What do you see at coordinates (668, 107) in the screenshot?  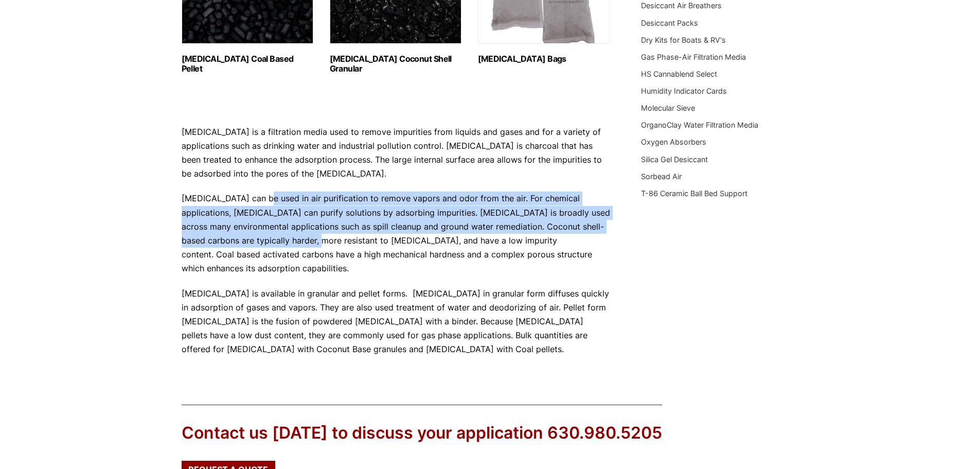 I see `a: Molecular Sieve` at bounding box center [668, 107].